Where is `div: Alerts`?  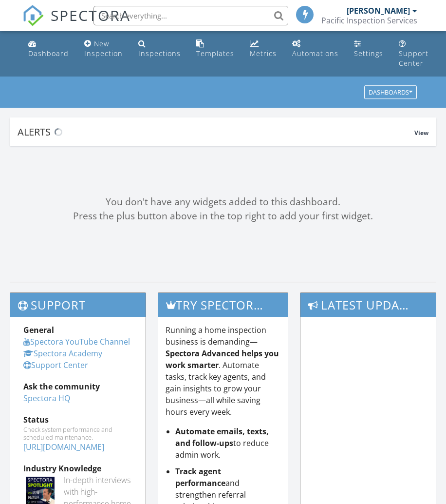
div: Alerts is located at coordinates (216, 132).